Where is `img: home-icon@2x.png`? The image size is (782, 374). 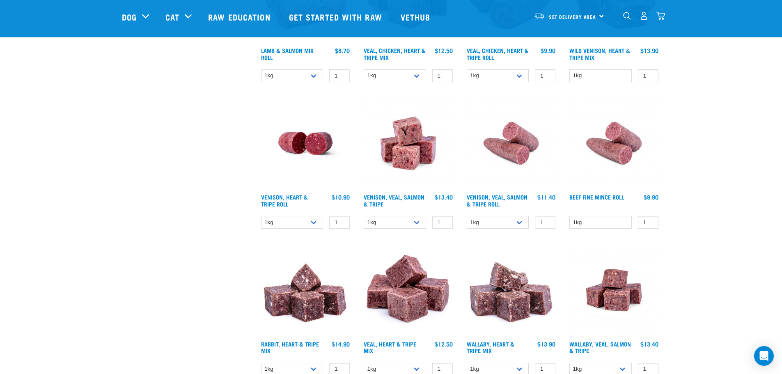
img: home-icon@2x.png is located at coordinates (661, 16).